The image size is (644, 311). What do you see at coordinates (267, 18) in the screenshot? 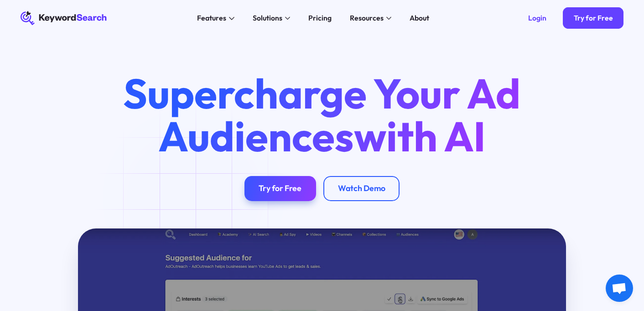
I see `div: Solutions` at bounding box center [267, 18].